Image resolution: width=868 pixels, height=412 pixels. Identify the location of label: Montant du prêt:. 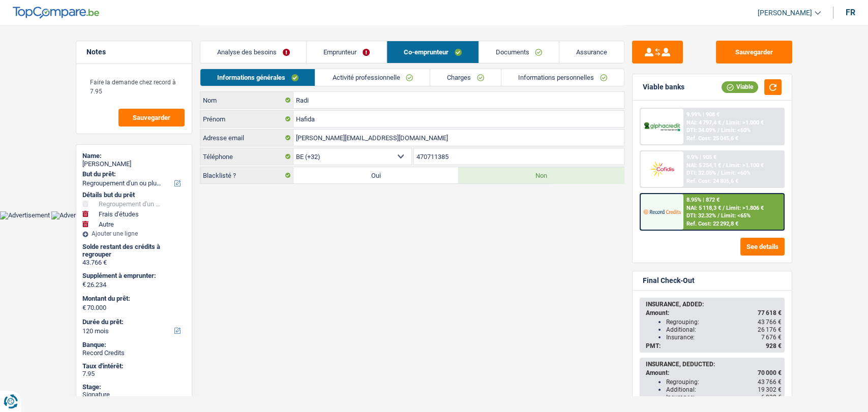
(133, 299).